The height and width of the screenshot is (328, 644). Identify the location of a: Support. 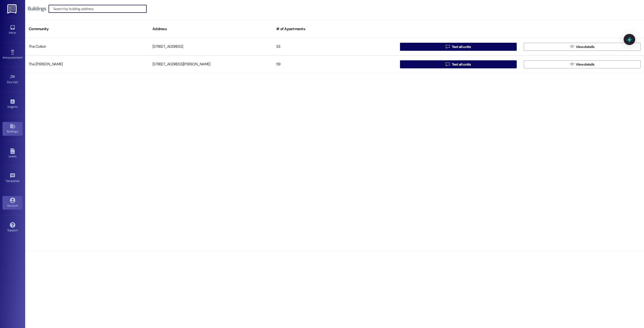
(12, 227).